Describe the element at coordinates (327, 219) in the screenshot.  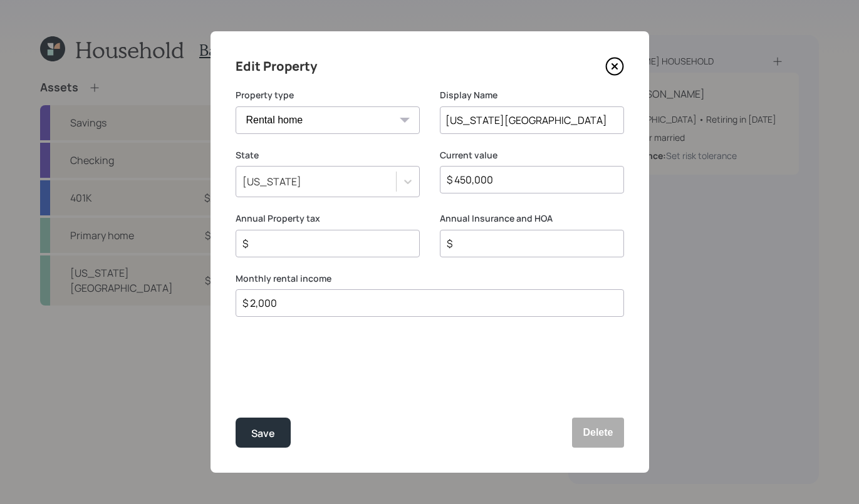
I see `label: Annual Property tax` at that location.